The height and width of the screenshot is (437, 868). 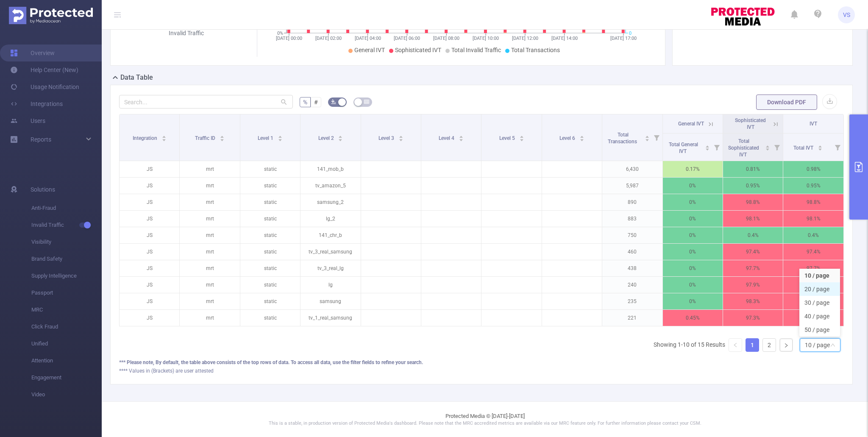 What do you see at coordinates (67, 293) in the screenshot?
I see `span: Passport` at bounding box center [67, 293].